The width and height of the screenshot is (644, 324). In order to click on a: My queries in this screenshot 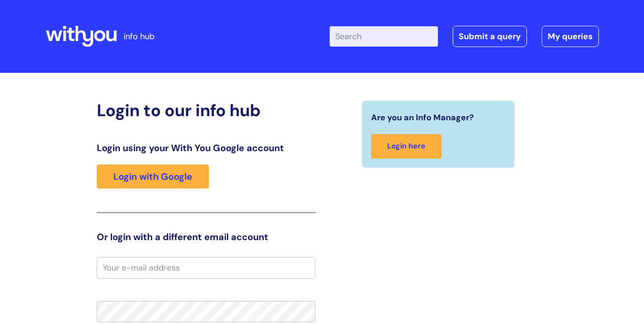, I will do `click(571, 36)`.